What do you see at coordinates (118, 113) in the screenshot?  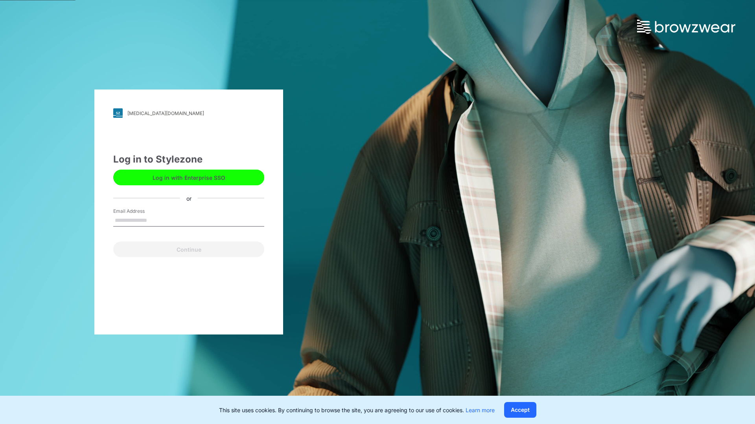 I see `img: svg+xml;base64,PHN2ZyB3aWR0aD0iMjgiIGhlaWdodD0iMjgiIHZpZXdCb3g9IjAgMCAyOCAyOCIgZmlsbD0ibm9uZSIgeG...` at bounding box center [118, 113].